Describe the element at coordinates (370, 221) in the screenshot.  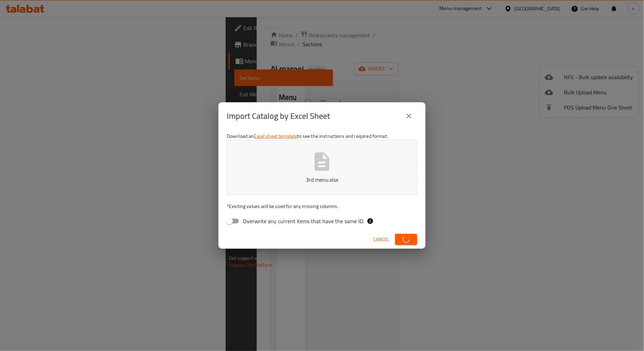
I see `svg: If the overwrite option isn't selected, then the items that match an existing ID will be ignored ...` at that location.